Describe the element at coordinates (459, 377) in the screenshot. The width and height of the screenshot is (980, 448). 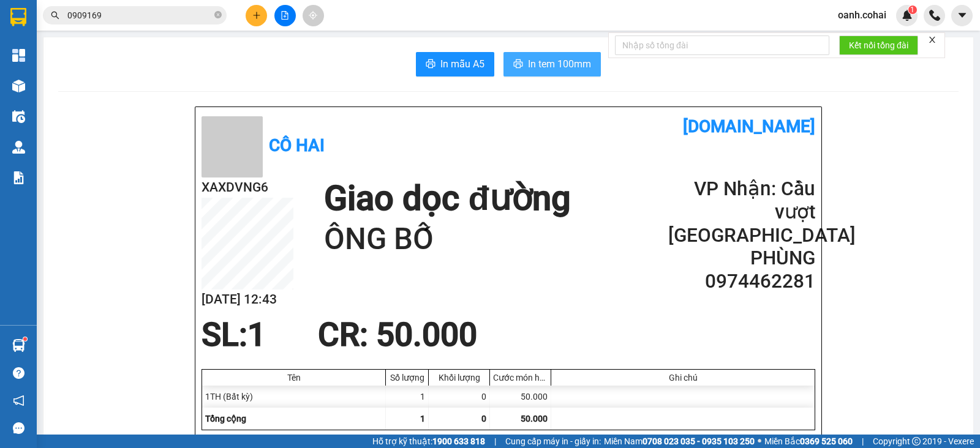
I see `div: Khối lượng` at that location.